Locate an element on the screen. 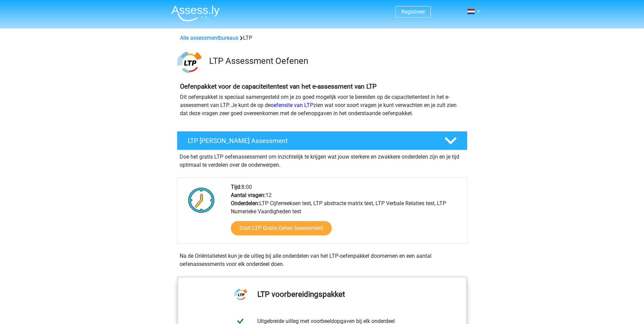  b: Aantal vragen: is located at coordinates (249, 195).